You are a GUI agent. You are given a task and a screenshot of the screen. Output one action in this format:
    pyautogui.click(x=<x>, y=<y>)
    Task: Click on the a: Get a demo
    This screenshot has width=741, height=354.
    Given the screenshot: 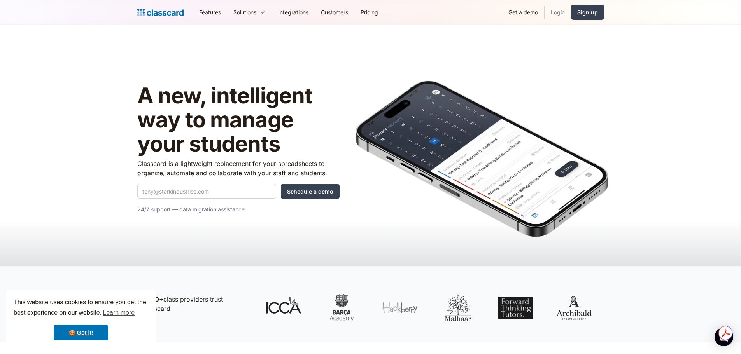 What is the action you would take?
    pyautogui.click(x=523, y=12)
    